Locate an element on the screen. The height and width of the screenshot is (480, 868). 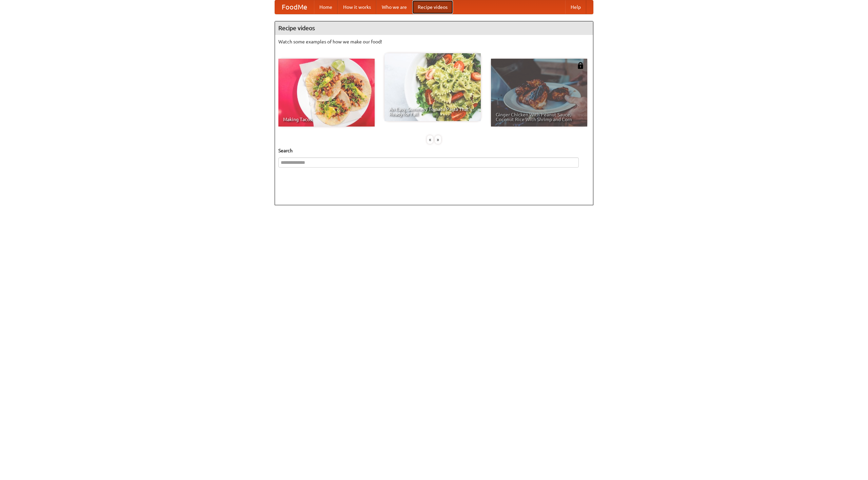
a: Home is located at coordinates (325, 7).